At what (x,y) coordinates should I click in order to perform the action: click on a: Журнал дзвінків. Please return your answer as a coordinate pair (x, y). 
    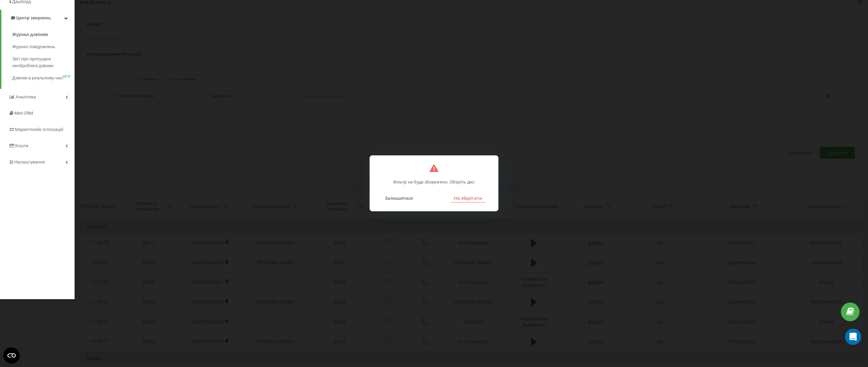
    Looking at the image, I should click on (44, 35).